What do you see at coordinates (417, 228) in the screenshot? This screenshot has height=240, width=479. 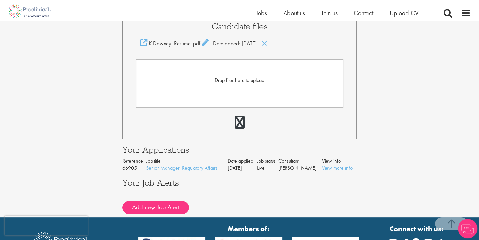 I see `strong: Connect with us:` at bounding box center [417, 228].